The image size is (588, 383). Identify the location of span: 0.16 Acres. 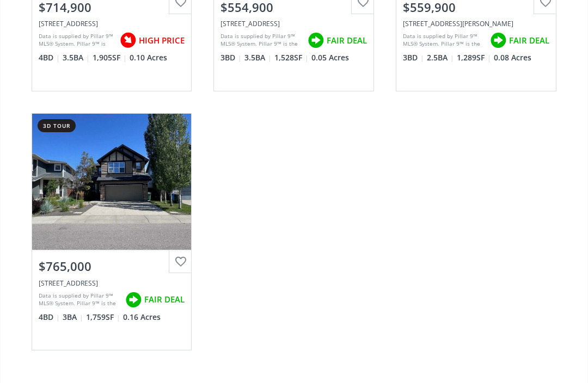
(142, 318).